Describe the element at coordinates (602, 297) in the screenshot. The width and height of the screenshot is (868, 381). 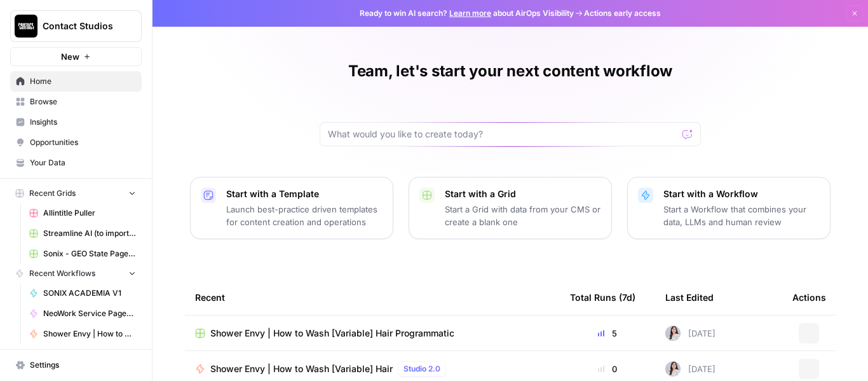
I see `div: Total Runs (7d)` at that location.